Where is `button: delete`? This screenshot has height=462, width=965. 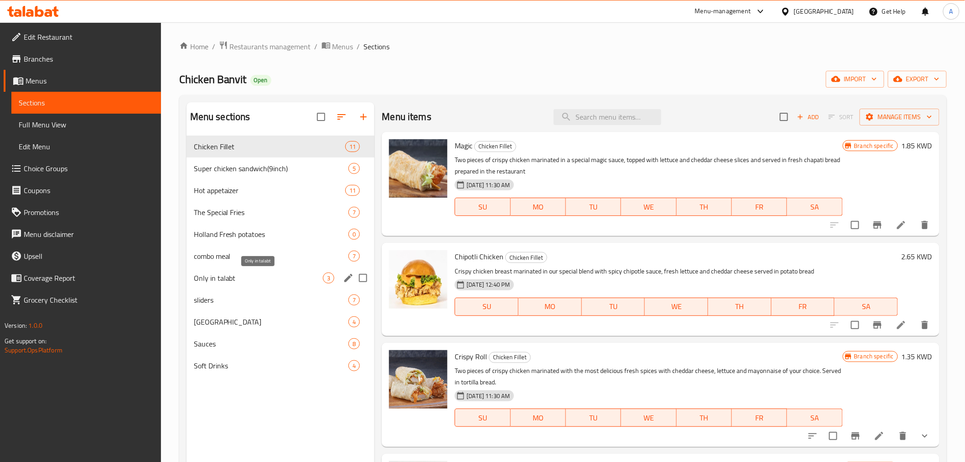 button: delete is located at coordinates (925, 325).